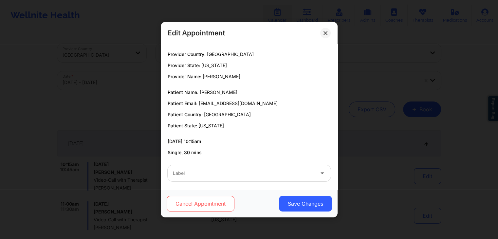 Image resolution: width=498 pixels, height=239 pixels. I want to click on p: Single, 30 mins, so click(249, 152).